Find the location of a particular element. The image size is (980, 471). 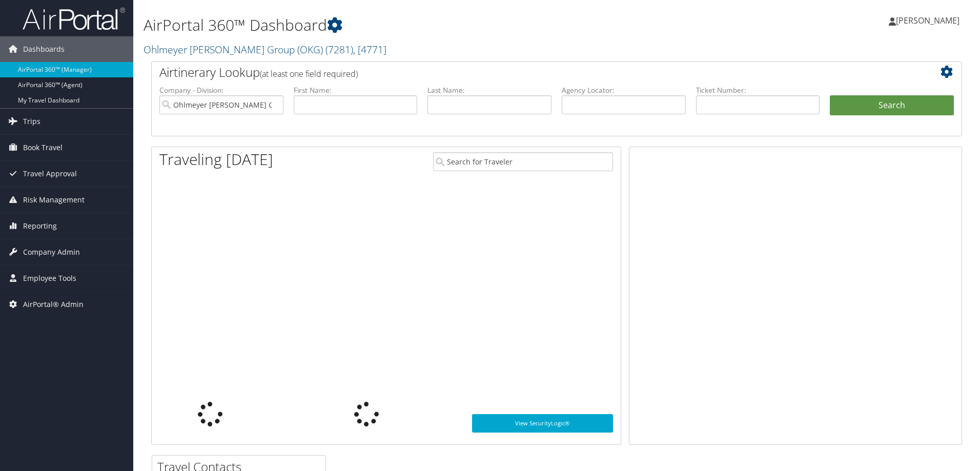

img: airportal-logo.png is located at coordinates (74, 18).